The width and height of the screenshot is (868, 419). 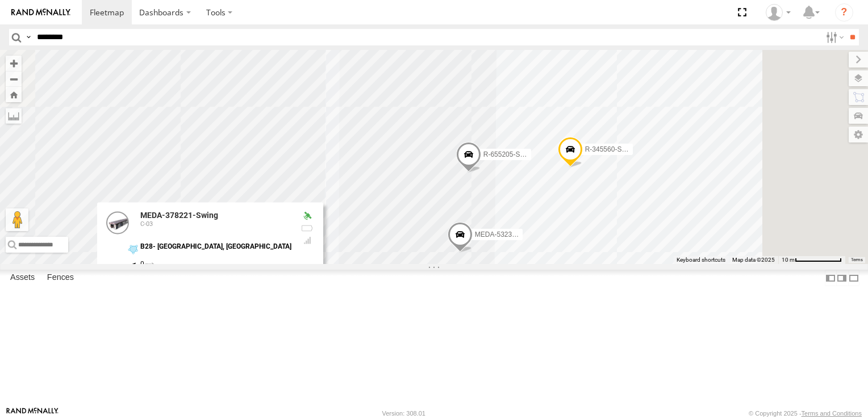 What do you see at coordinates (701, 260) in the screenshot?
I see `button: Keyboard shortcuts` at bounding box center [701, 260].